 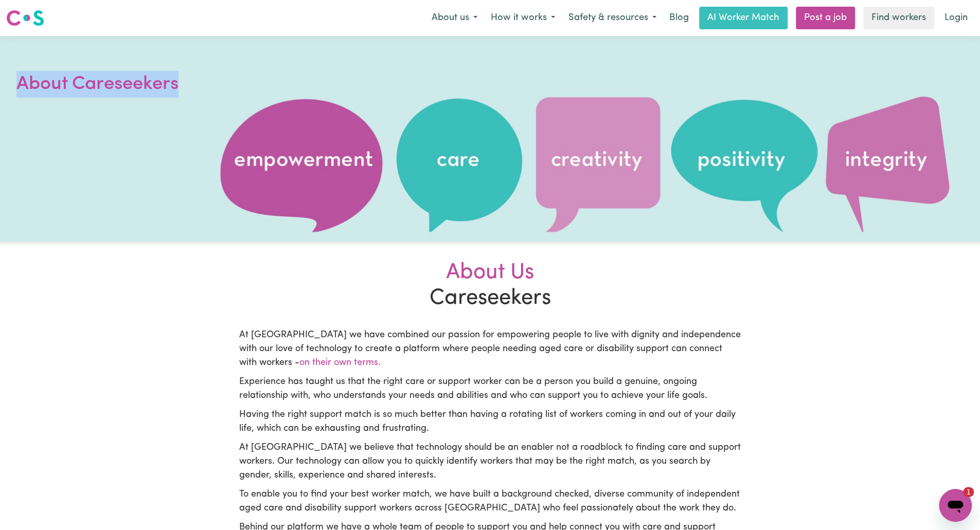 I want to click on a: Post a job, so click(x=825, y=18).